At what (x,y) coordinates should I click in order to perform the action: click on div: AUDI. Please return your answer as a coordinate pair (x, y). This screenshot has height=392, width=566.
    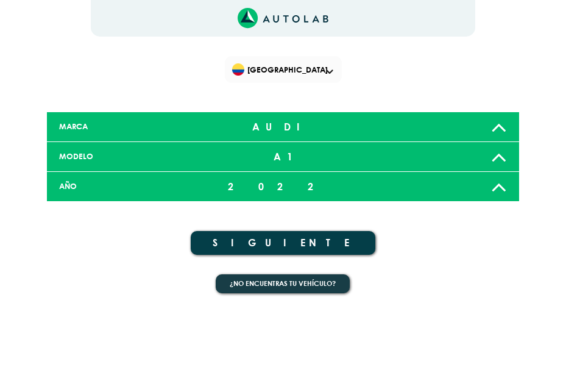
    Looking at the image, I should click on (283, 127).